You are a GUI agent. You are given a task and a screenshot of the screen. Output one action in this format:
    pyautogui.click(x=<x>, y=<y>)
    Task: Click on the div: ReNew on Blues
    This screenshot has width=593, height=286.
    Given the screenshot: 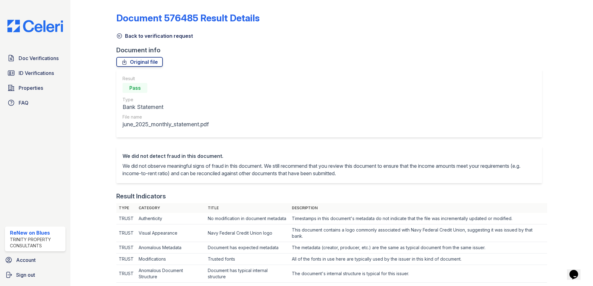 What is the action you would take?
    pyautogui.click(x=36, y=233)
    